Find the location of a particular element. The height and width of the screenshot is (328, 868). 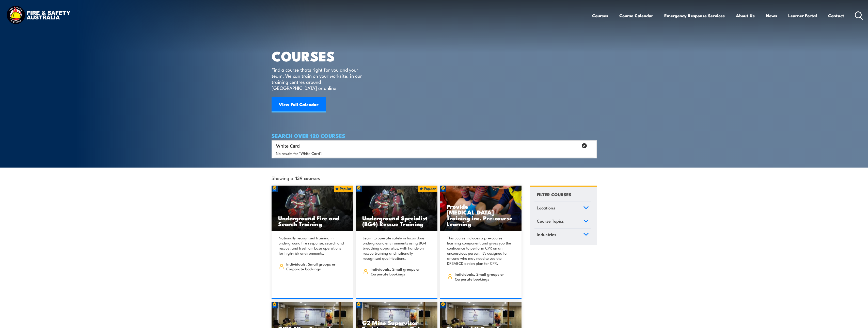

a: Course Topics is located at coordinates (562, 221).